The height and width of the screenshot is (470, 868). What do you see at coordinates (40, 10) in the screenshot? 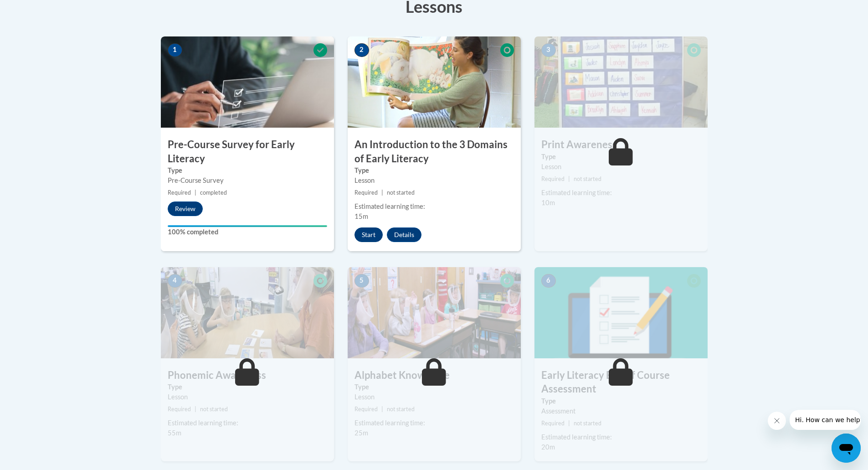
I see `span: Hi. How can we help?` at bounding box center [40, 10].